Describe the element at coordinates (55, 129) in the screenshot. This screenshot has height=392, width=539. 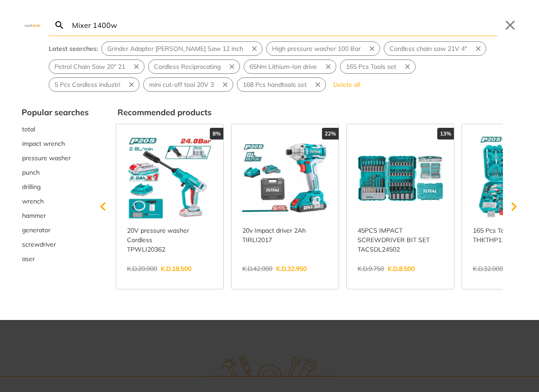
I see `button: Select suggestion: total` at that location.